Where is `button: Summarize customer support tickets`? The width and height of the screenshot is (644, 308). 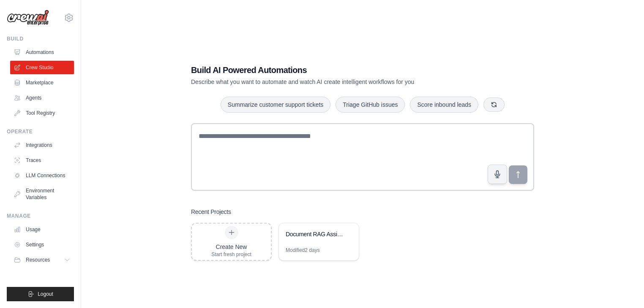 button: Summarize customer support tickets is located at coordinates (275, 105).